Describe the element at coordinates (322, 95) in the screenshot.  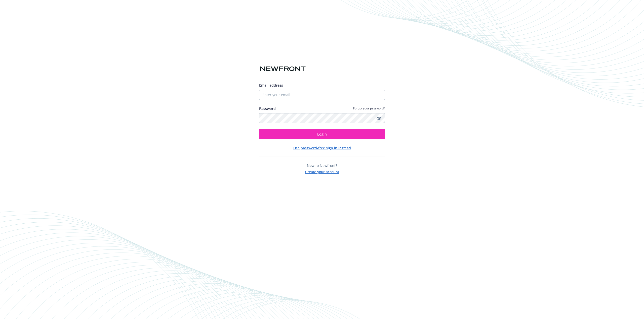
I see `input: Enter your email` at that location.